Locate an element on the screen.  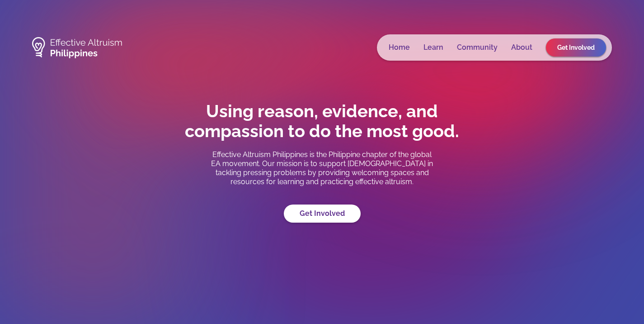
span: Get Involved is located at coordinates (575, 47).